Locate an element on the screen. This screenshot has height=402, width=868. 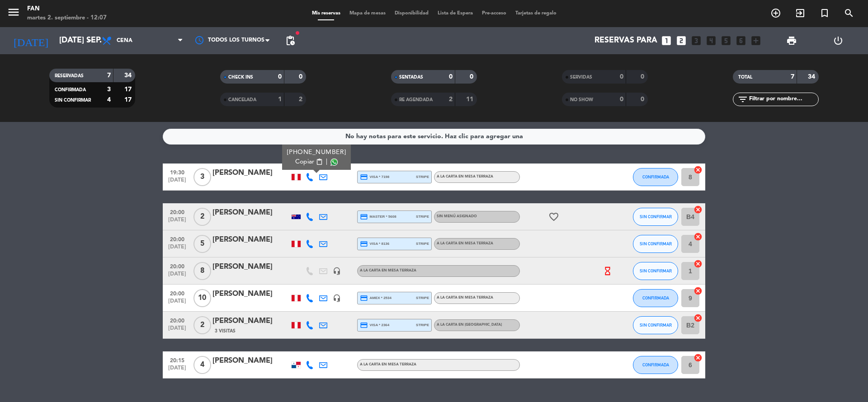
i: looks_6 is located at coordinates (740, 41).